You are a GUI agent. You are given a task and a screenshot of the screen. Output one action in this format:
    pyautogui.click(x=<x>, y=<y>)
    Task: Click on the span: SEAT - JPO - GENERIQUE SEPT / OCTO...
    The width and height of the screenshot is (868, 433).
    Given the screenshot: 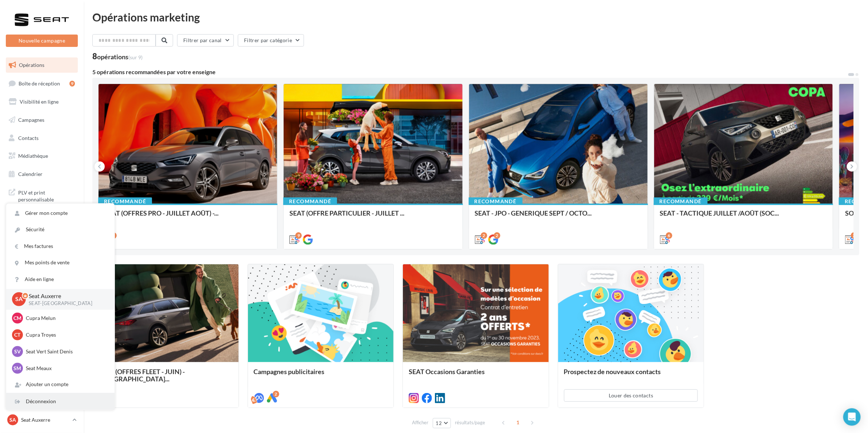 What is the action you would take?
    pyautogui.click(x=533, y=213)
    